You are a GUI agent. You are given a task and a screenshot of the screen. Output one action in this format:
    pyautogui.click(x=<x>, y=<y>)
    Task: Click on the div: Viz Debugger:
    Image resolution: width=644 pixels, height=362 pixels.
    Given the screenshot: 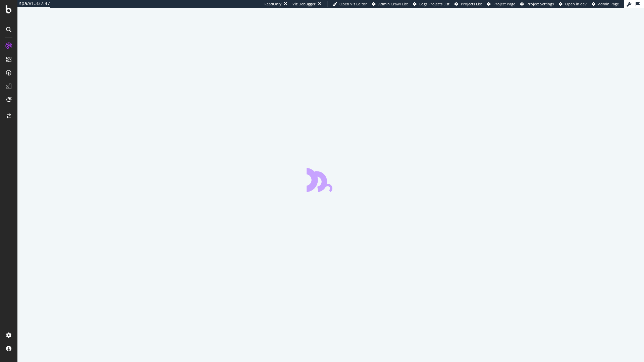 What is the action you would take?
    pyautogui.click(x=304, y=4)
    